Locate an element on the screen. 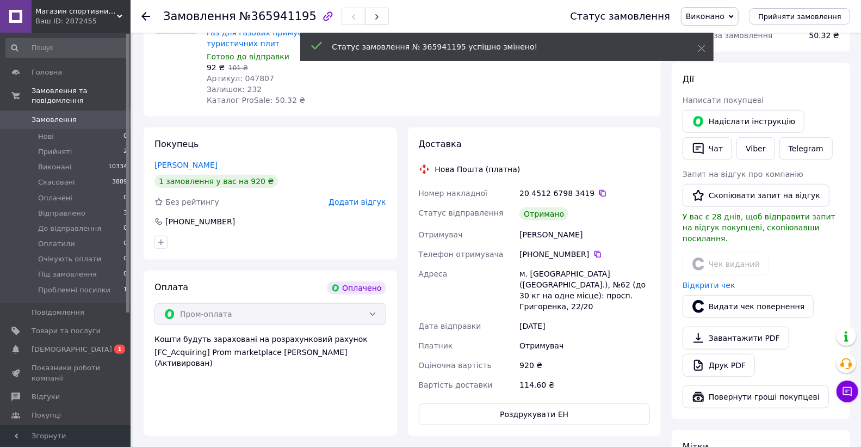 This screenshot has height=447, width=861. div: Кошти будуть зараховані на розрахунковий рахунок is located at coordinates (270, 351).